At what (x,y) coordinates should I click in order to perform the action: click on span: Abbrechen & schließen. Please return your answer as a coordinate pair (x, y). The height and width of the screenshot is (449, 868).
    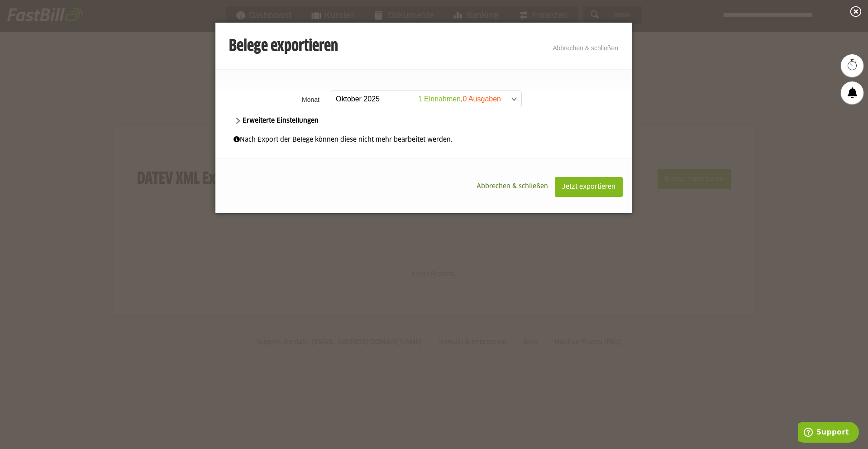
    Looking at the image, I should click on (512, 187).